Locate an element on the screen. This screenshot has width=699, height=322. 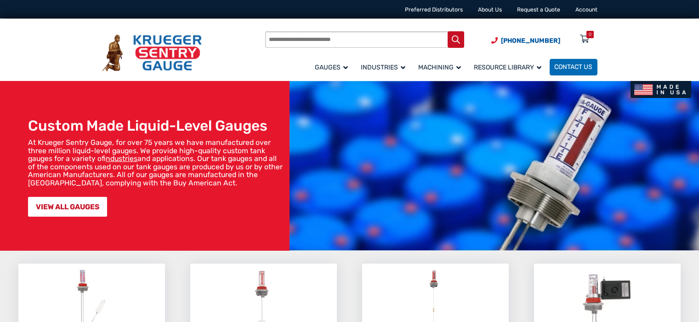
a: Gauges is located at coordinates (333, 67).